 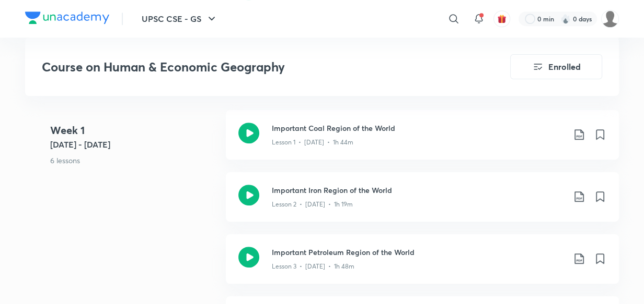 I want to click on button: UPSC CSE - GS, so click(x=180, y=19).